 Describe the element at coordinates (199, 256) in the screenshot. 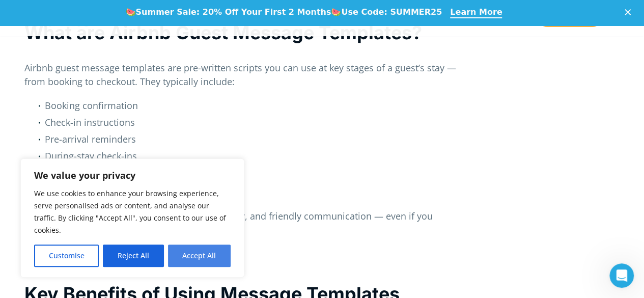

I see `button: Accept All` at that location.